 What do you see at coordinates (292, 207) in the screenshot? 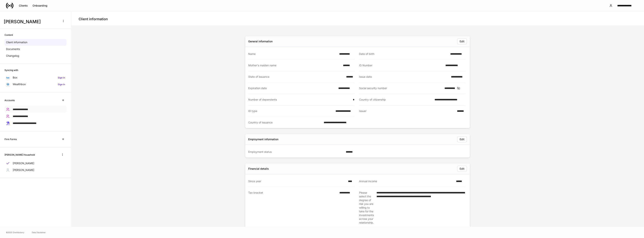
I see `div: Tax bracket` at bounding box center [292, 207].